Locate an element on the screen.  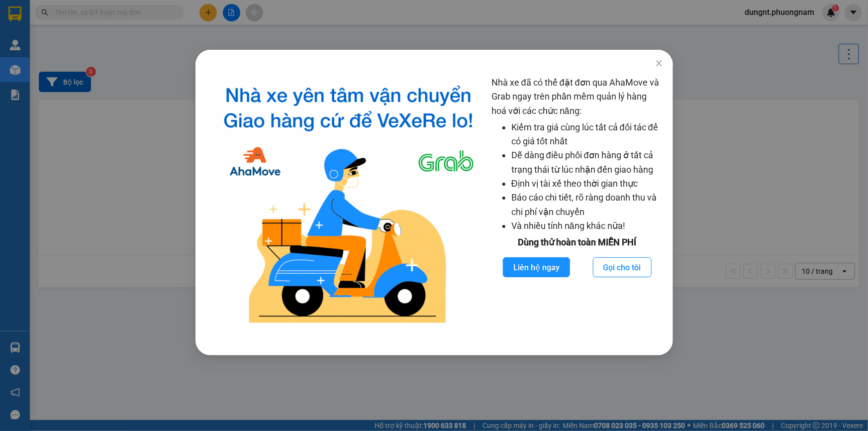
span: Liên hệ ngay is located at coordinates (536, 267).